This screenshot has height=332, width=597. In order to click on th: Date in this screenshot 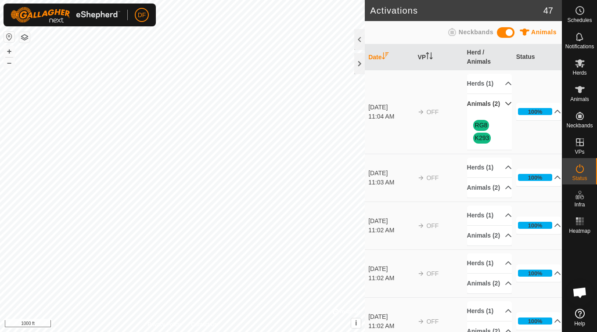, I will do `click(389, 57)`.